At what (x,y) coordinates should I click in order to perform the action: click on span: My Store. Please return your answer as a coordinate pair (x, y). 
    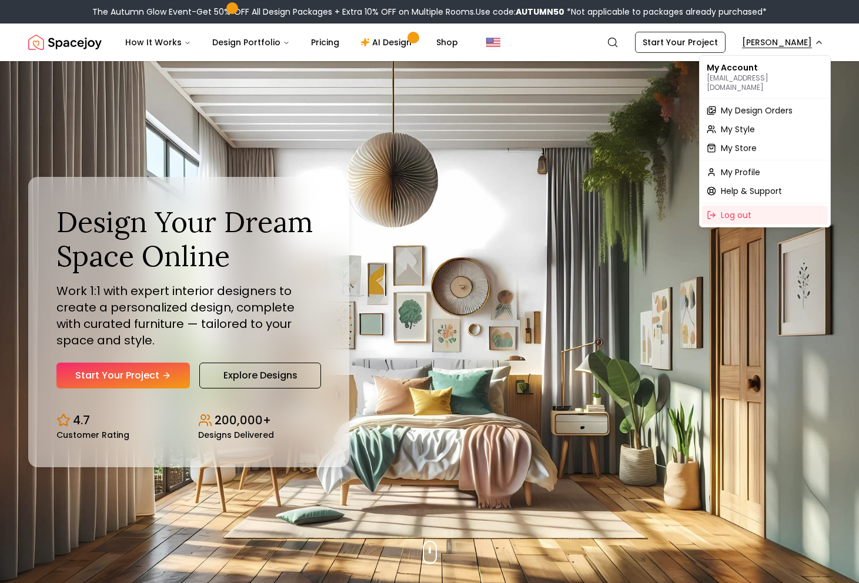
    Looking at the image, I should click on (738, 148).